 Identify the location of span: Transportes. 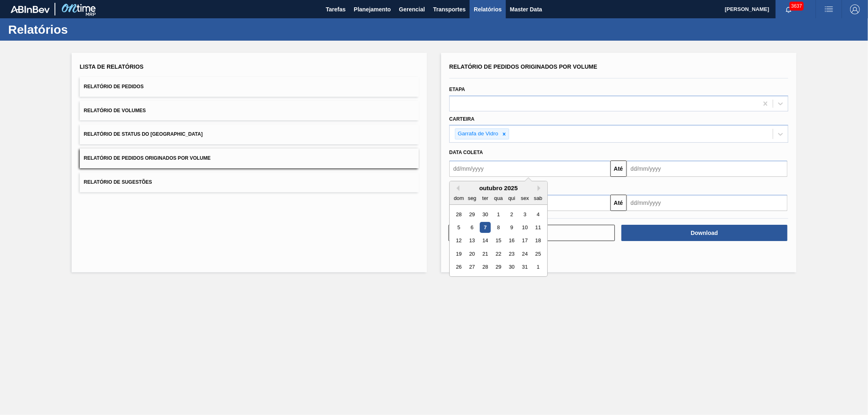
(450, 9).